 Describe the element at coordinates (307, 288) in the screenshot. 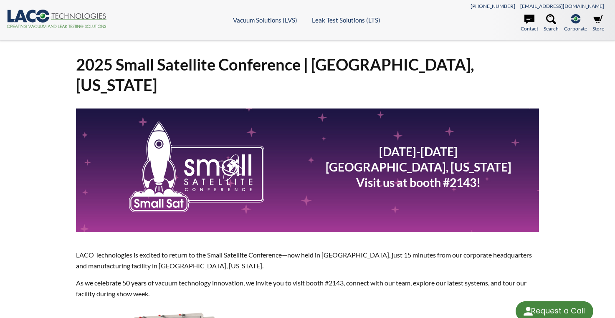

I see `p: As we celebrate 50 years of vacuum technology innovation, we invite you to visit booth #2143, con...` at that location.